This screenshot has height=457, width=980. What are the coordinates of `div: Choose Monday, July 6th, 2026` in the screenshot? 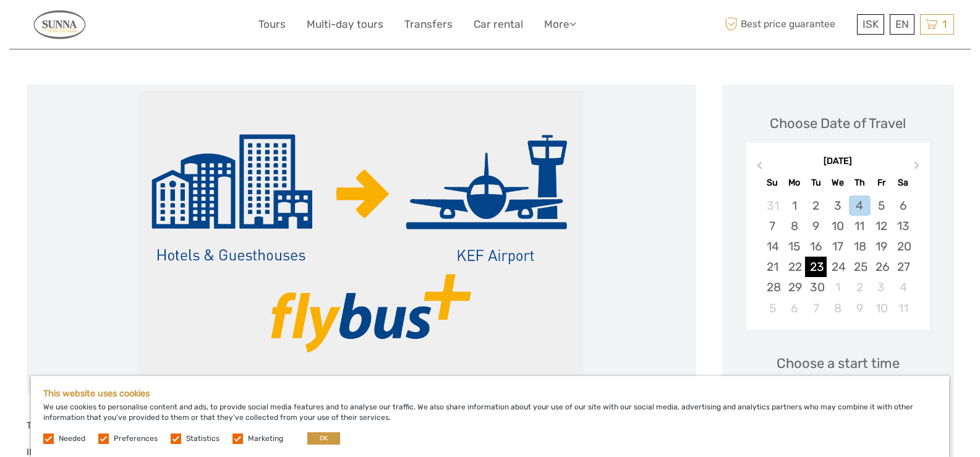 It's located at (794, 308).